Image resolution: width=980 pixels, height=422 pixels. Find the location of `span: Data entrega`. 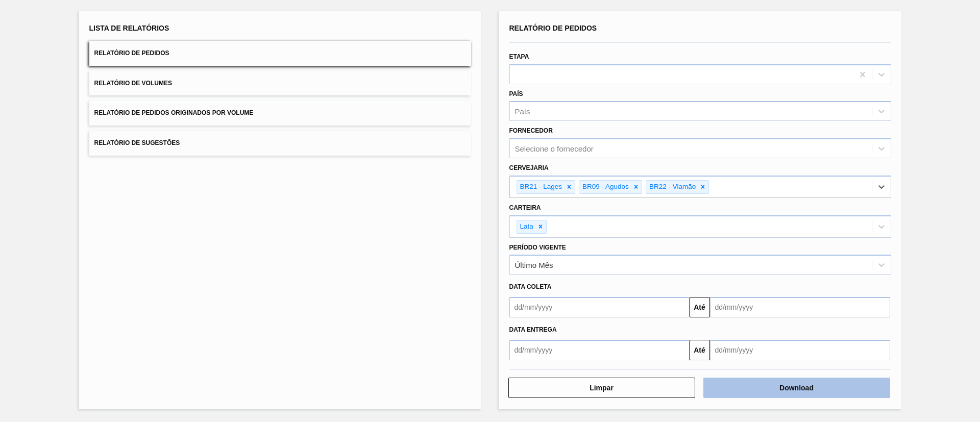

span: Data entrega is located at coordinates (533, 329).